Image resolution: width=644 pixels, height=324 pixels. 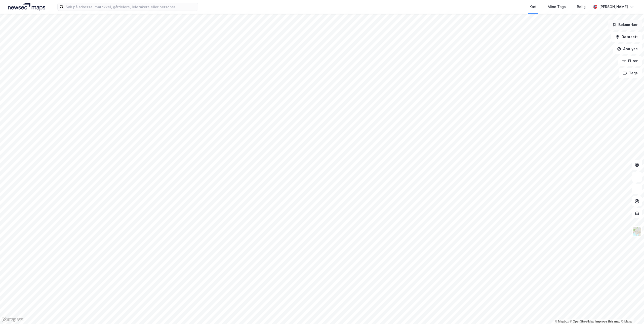 What do you see at coordinates (608, 321) in the screenshot?
I see `a: Improve this map` at bounding box center [608, 321].